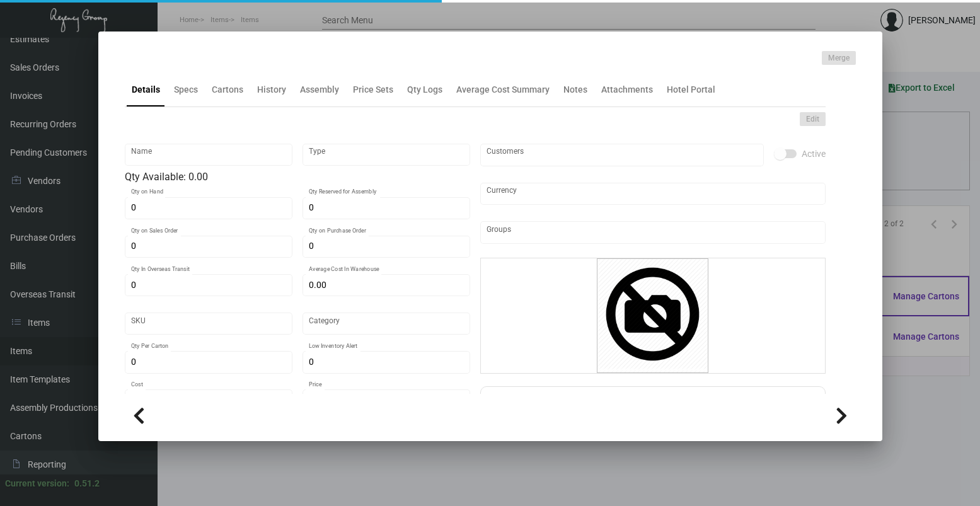 The width and height of the screenshot is (980, 506). What do you see at coordinates (373, 90) in the screenshot?
I see `div: Price Sets` at bounding box center [373, 90].